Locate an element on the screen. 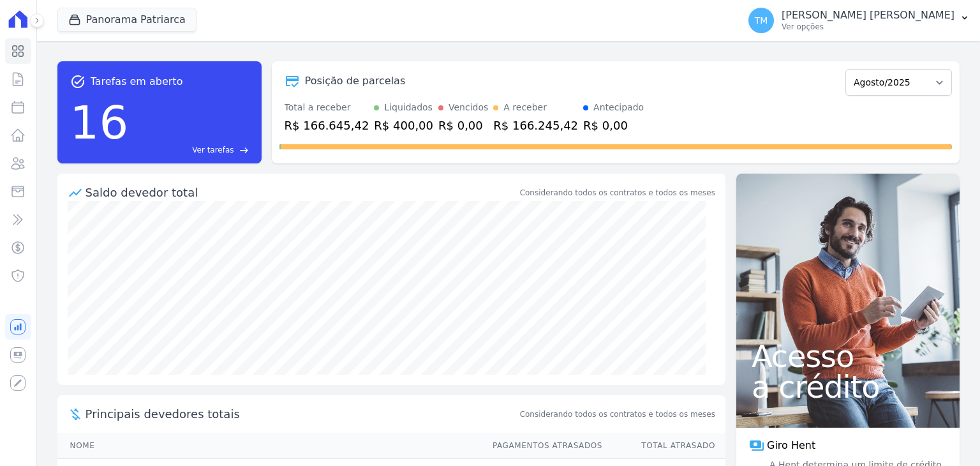 This screenshot has height=466, width=980. span: a crédito is located at coordinates (848, 387).